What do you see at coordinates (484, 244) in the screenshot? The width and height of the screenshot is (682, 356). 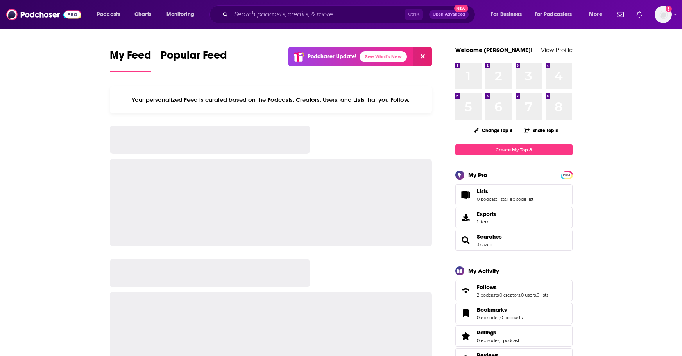 I see `a: 3 saved` at bounding box center [484, 244].